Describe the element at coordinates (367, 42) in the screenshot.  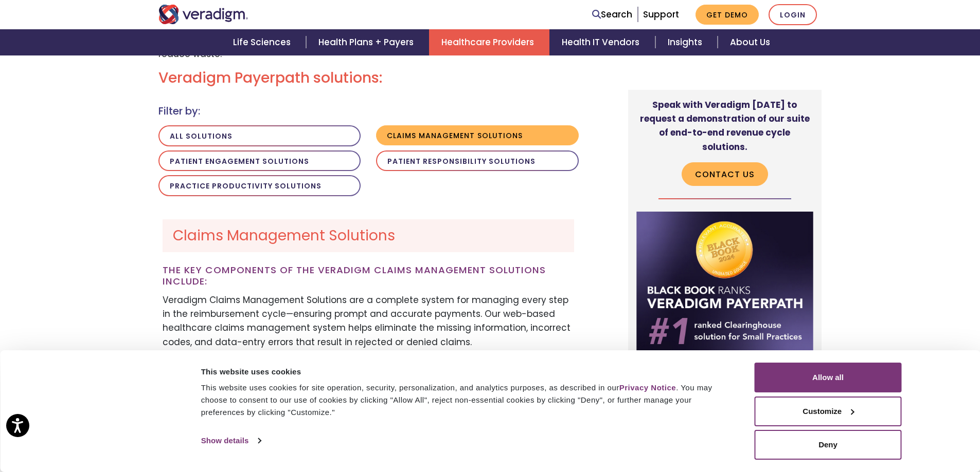
I see `a: Health Plans + Payers` at that location.